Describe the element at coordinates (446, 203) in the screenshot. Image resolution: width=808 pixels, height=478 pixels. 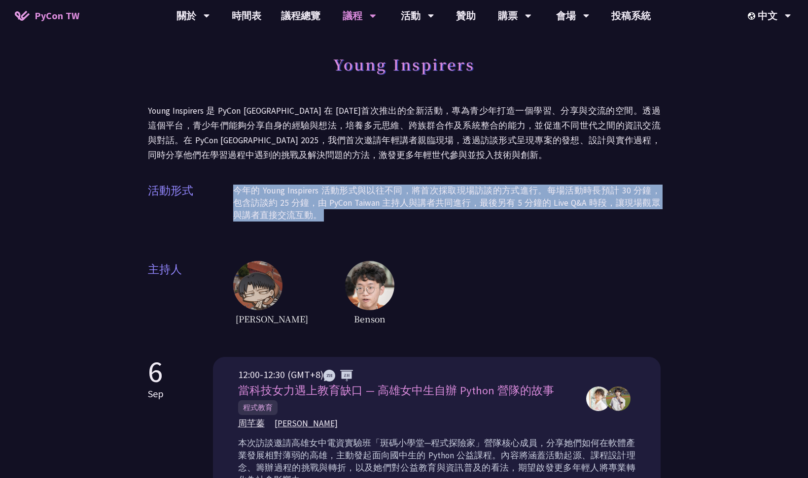
I see `p: 今年的 Young Inspirers 活動形式與以往不同，將首次採取現場訪談的方式進行。每場活動時長預計 30 分鐘，包含訪談約 25 分鐘，由 PyCon Taiwan 主持人與講者共同進行...` at that location.